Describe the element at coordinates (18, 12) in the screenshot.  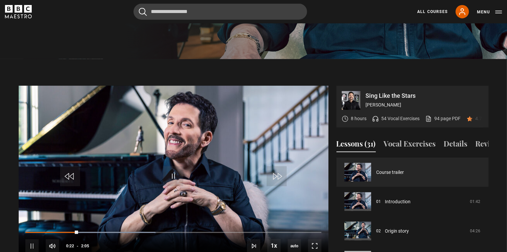
I see `a: BBC Maestro` at that location.